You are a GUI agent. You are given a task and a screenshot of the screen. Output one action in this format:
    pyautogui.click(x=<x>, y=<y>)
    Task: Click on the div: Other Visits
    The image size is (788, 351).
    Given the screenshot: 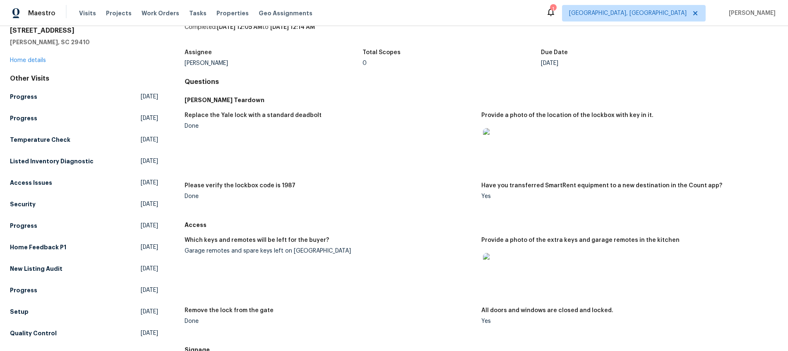 What is the action you would take?
    pyautogui.click(x=84, y=79)
    